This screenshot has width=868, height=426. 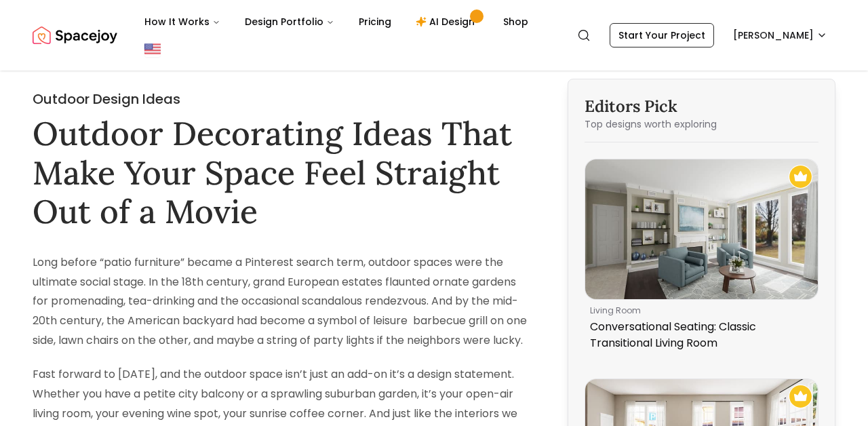 I want to click on nav: Main, so click(x=337, y=22).